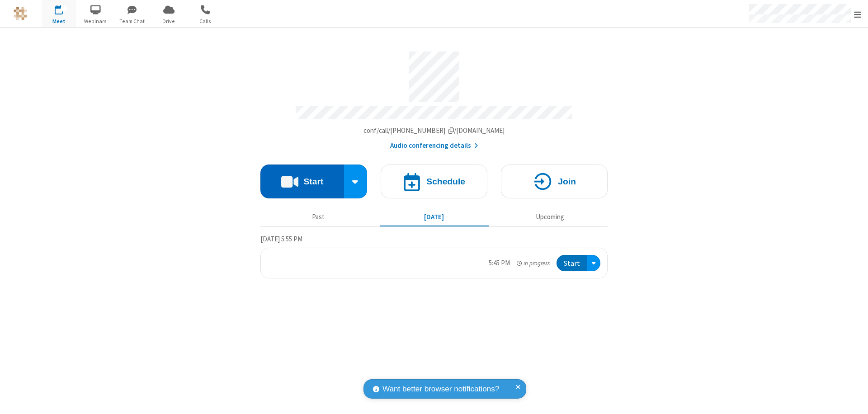 The image size is (868, 414). Describe the element at coordinates (169, 21) in the screenshot. I see `span: Drive` at that location.